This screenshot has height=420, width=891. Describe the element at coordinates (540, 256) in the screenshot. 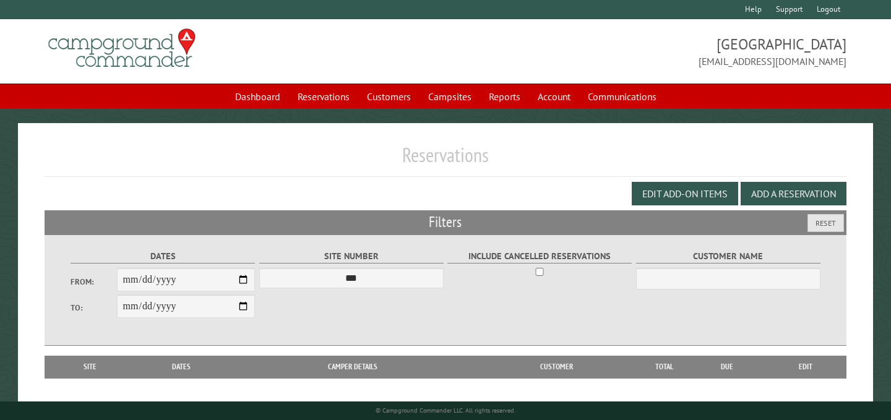

I see `label: Include Cancelled Reservations` at that location.